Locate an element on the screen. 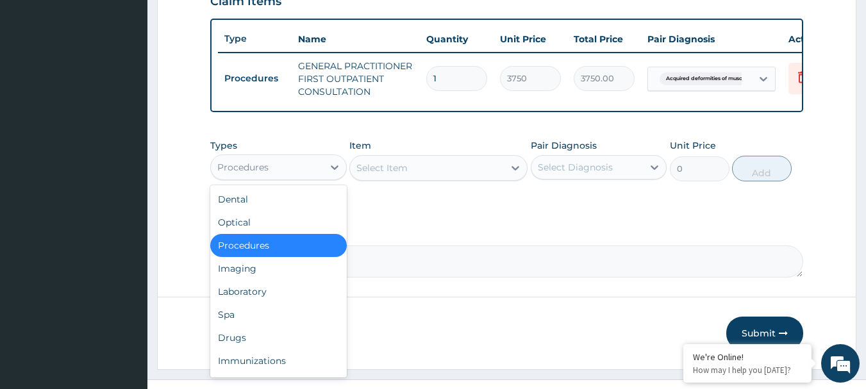  div: Spa is located at coordinates (278, 315).